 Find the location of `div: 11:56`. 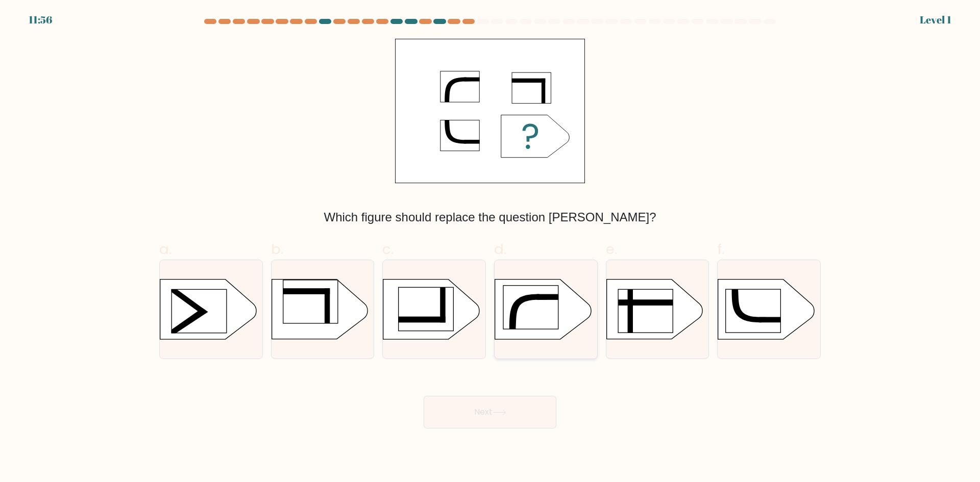

div: 11:56 is located at coordinates (40, 20).